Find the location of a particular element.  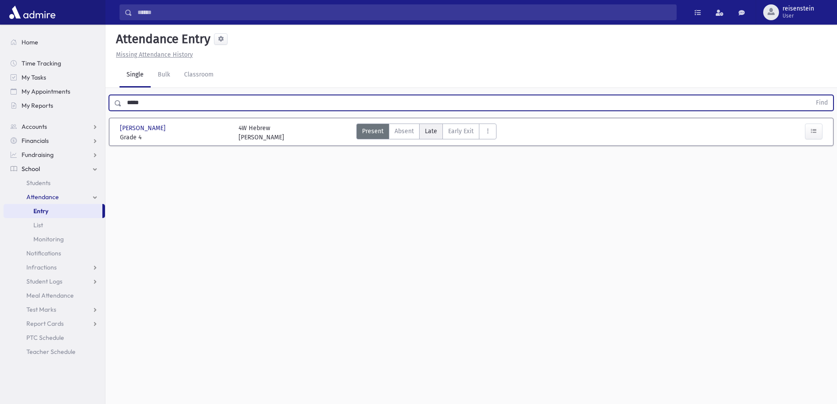

span: Attendance is located at coordinates (43, 197).